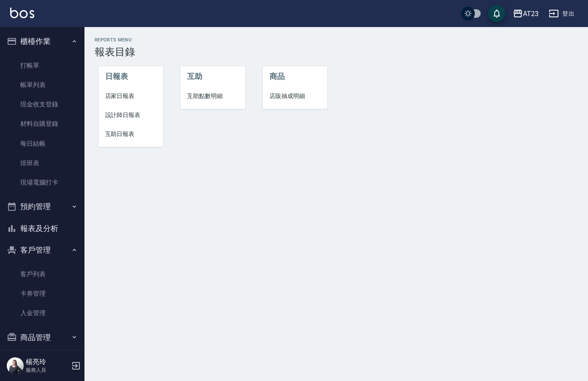  What do you see at coordinates (213, 76) in the screenshot?
I see `li: 互助` at bounding box center [213, 76].